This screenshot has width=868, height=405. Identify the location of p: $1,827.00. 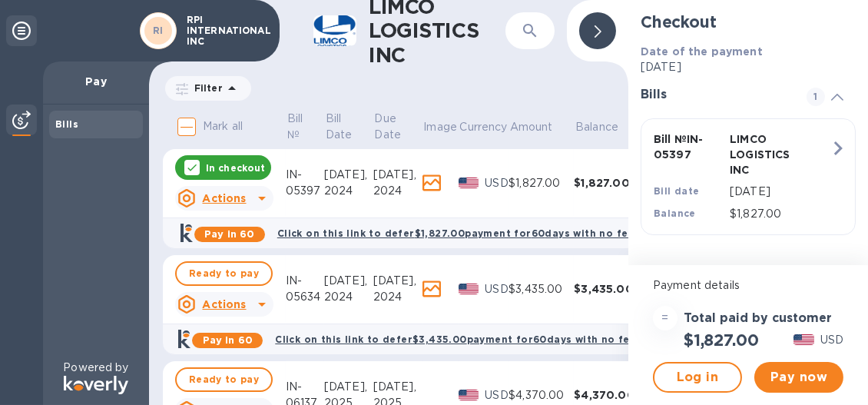
(780, 214).